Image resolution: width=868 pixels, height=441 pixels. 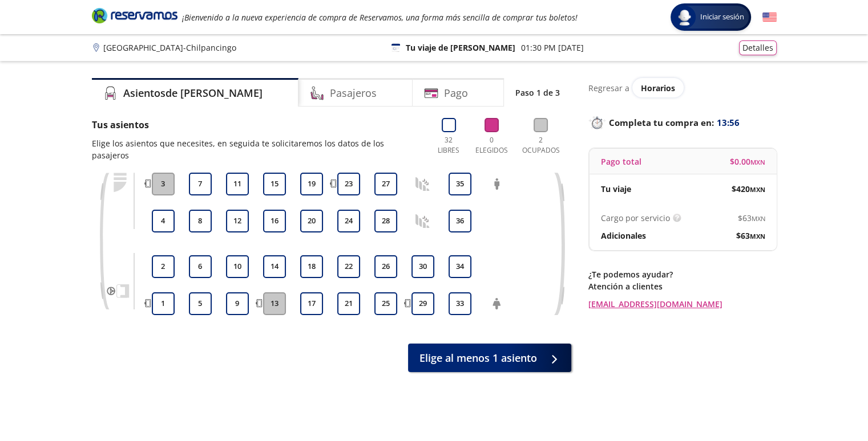 What do you see at coordinates (460, 184) in the screenshot?
I see `button: 35` at bounding box center [460, 184].